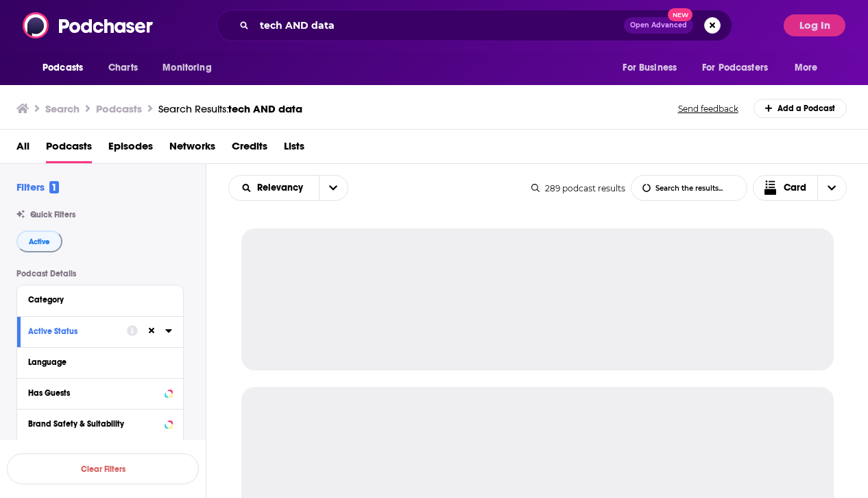  What do you see at coordinates (95, 300) in the screenshot?
I see `div: Category` at bounding box center [95, 300].